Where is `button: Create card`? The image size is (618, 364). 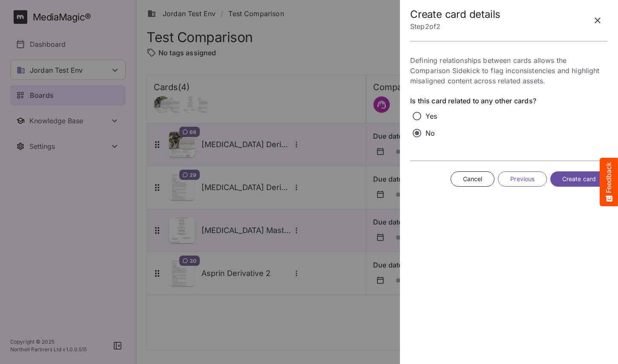
button: Create card is located at coordinates (579, 179).